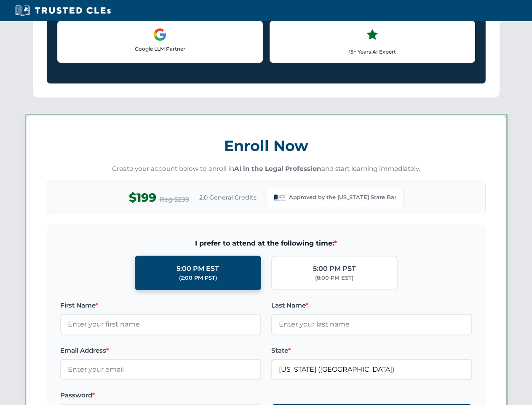 The height and width of the screenshot is (405, 532). I want to click on span: $199, so click(143, 197).